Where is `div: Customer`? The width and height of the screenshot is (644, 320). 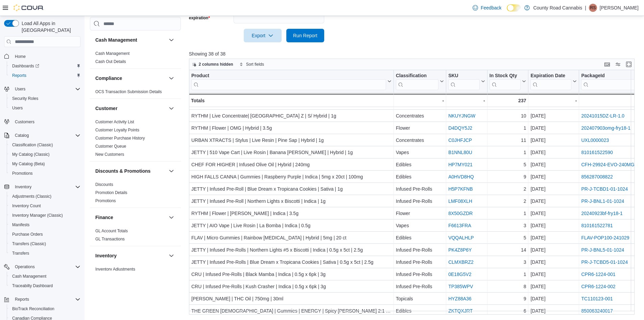
div: Customer is located at coordinates (135, 139).